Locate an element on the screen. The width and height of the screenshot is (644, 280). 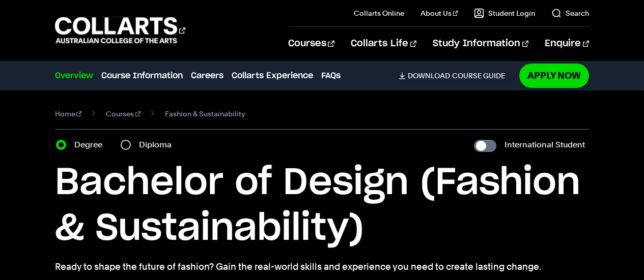
a: Enquire is located at coordinates (566, 44).